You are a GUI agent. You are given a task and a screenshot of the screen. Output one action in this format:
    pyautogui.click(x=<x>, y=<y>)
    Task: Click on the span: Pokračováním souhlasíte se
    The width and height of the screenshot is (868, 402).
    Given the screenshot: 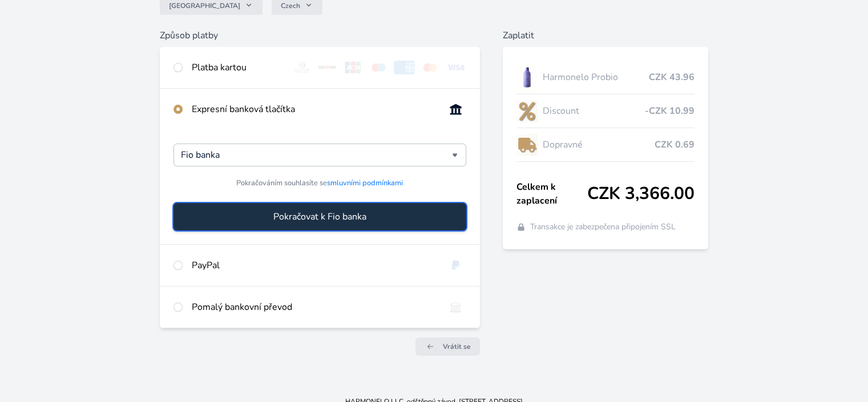 What is the action you would take?
    pyautogui.click(x=320, y=183)
    